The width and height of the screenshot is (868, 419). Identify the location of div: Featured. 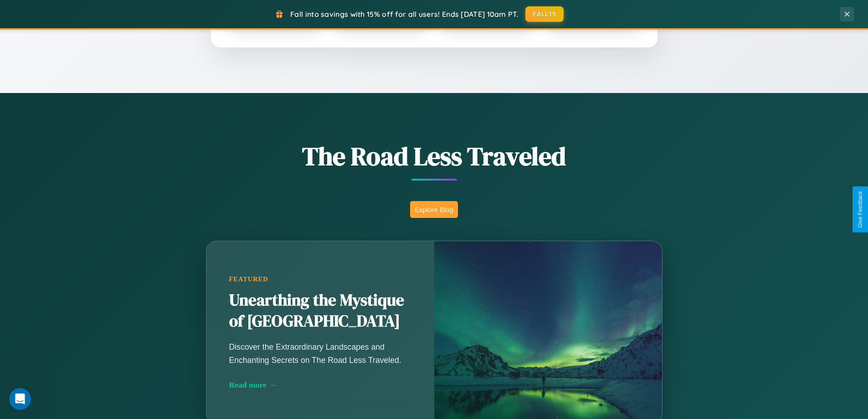
(321, 279).